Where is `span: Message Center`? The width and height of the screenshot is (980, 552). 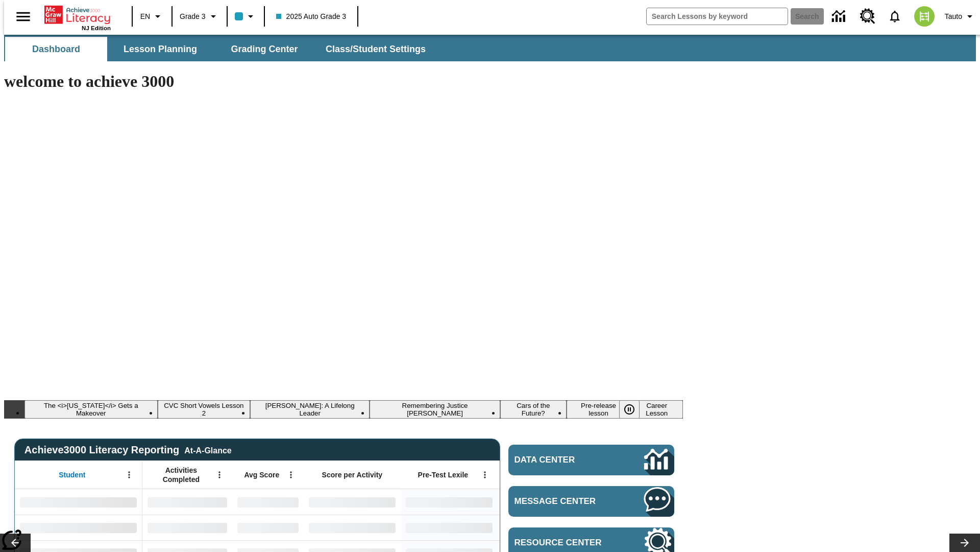 span: Message Center is located at coordinates (564, 502).